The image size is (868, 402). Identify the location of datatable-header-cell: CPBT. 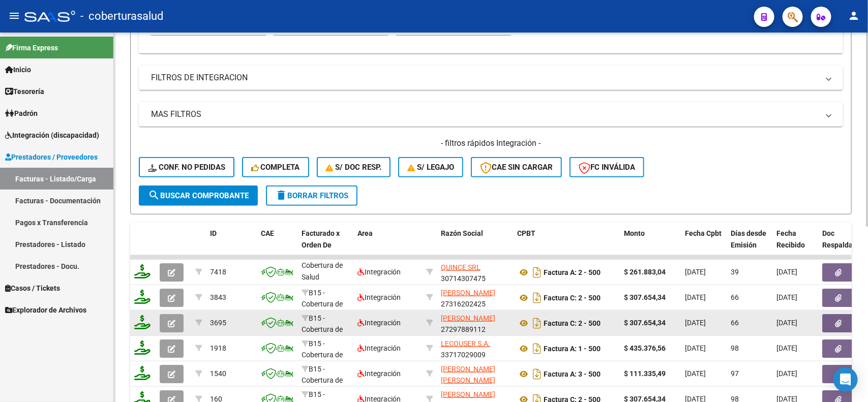
(566, 245).